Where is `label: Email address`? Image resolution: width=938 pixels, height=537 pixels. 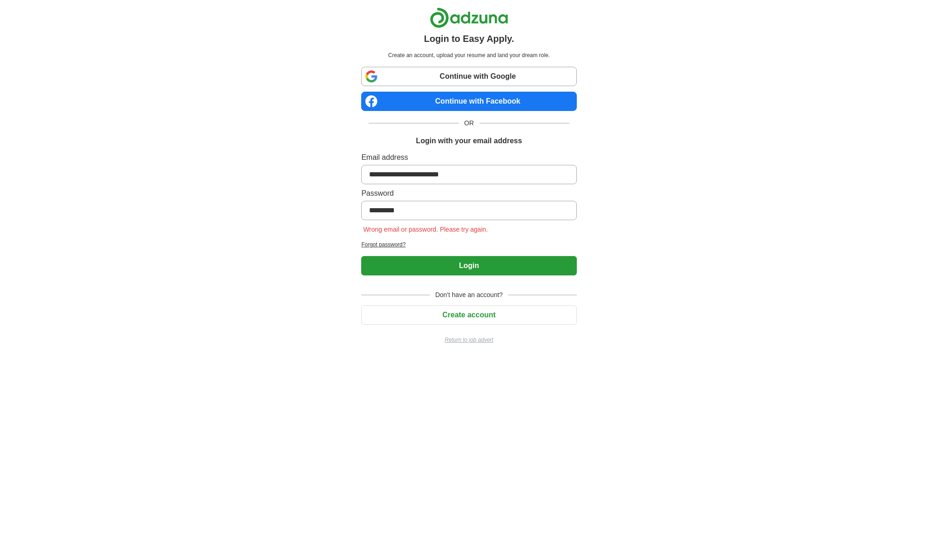 label: Email address is located at coordinates (469, 158).